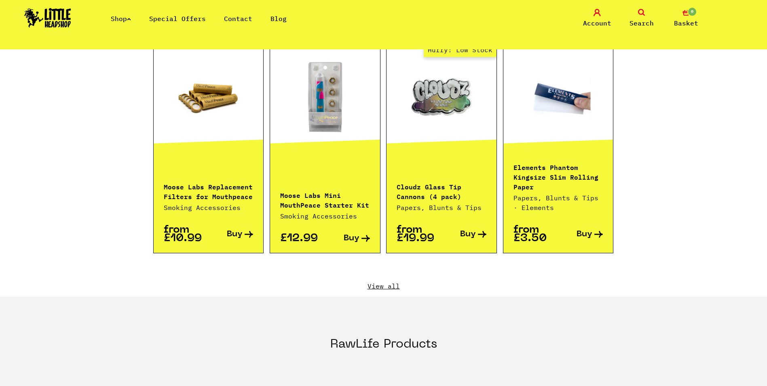  What do you see at coordinates (279, 19) in the screenshot?
I see `a: Blog` at bounding box center [279, 19].